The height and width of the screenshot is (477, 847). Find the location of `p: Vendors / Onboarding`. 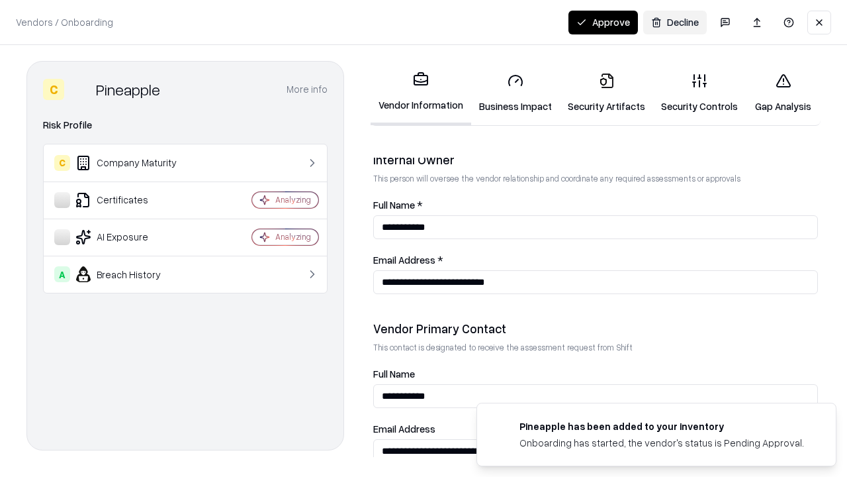

p: Vendors / Onboarding is located at coordinates (64, 22).